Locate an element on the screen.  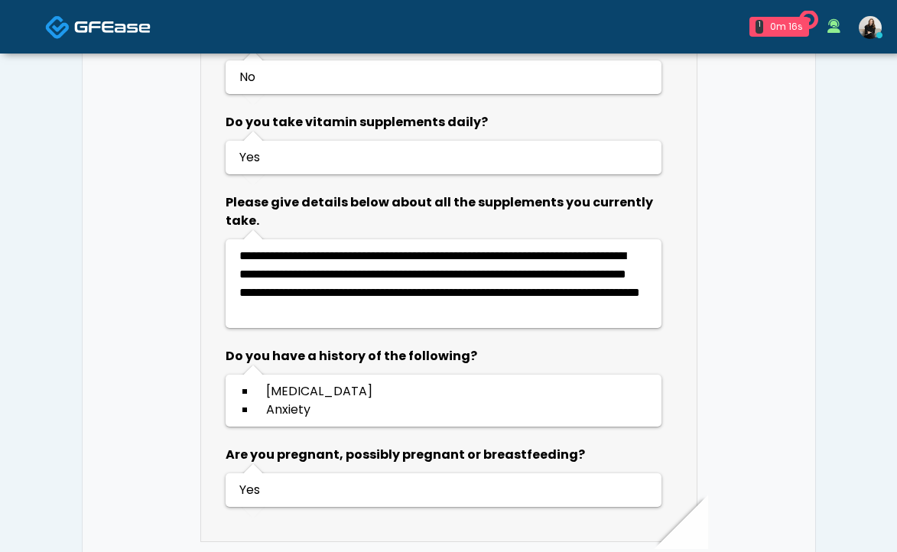
div: 1 is located at coordinates (760, 27).